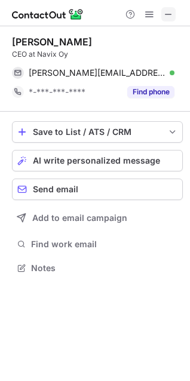 Image resolution: width=190 pixels, height=381 pixels. Describe the element at coordinates (151, 92) in the screenshot. I see `button: Reveal Button` at that location.